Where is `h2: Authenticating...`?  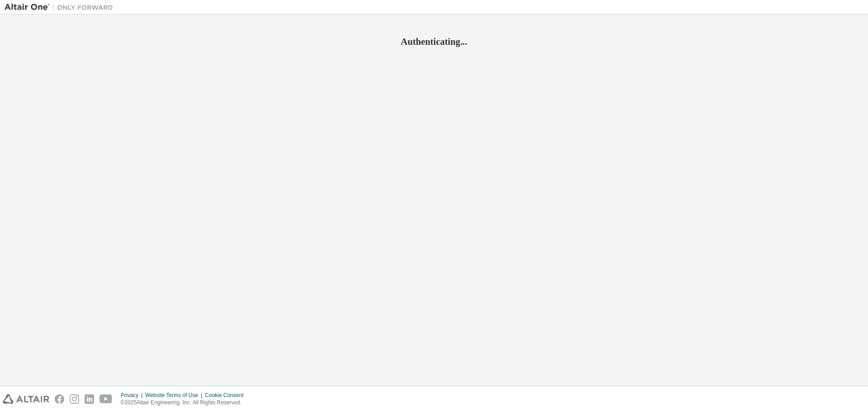
h2: Authenticating... is located at coordinates (434, 42).